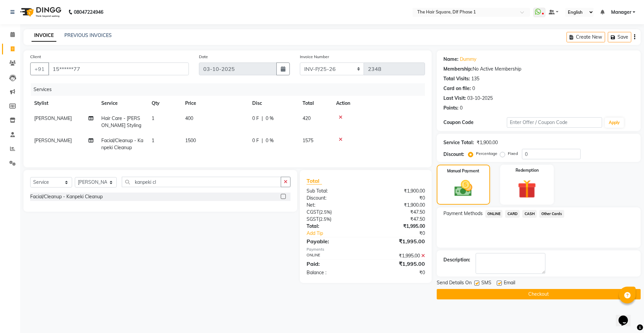 The height and width of the screenshot is (333, 644). What do you see at coordinates (203, 57) in the screenshot?
I see `label: Date` at bounding box center [203, 57].